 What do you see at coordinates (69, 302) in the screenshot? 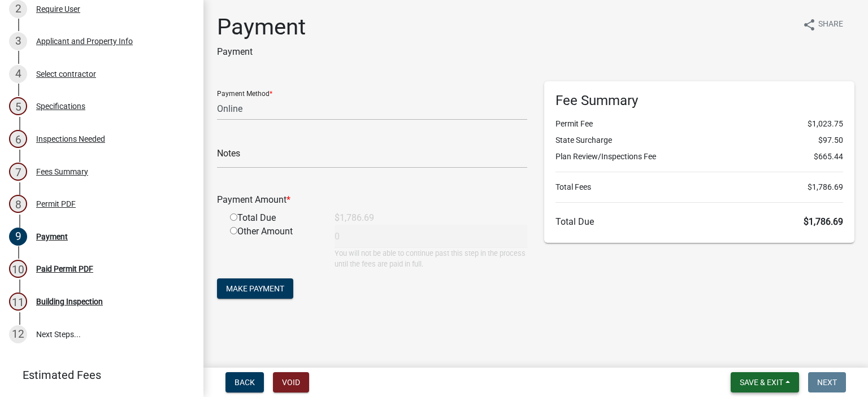
I see `div: Building Inspection` at bounding box center [69, 302].